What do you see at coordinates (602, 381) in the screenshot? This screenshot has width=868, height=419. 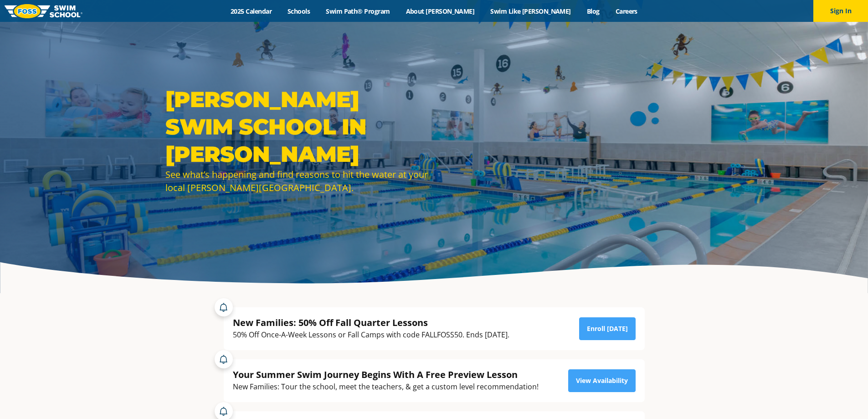 I see `a: View Availability` at bounding box center [602, 381].